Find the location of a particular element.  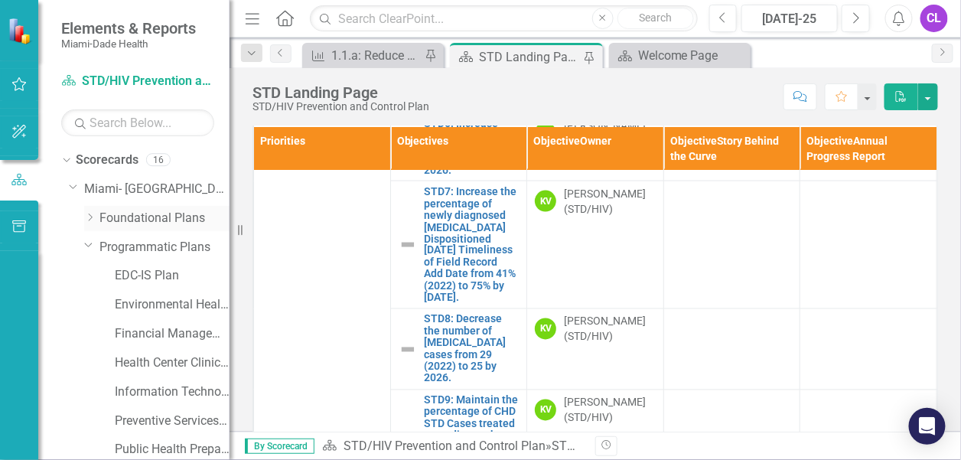

a: Preventive Services Plan is located at coordinates (172, 421).